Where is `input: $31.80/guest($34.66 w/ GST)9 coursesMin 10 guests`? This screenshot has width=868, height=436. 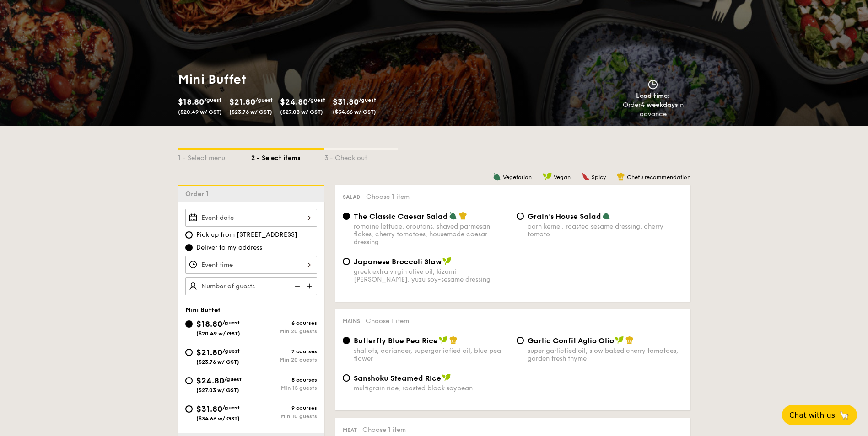 input: $31.80/guest($34.66 w/ GST)9 coursesMin 10 guests is located at coordinates (189, 409).